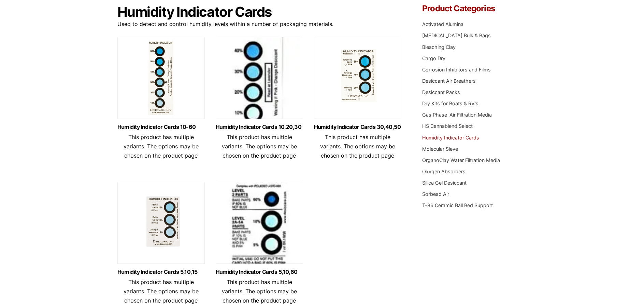 The image size is (644, 308). I want to click on a: Gas Phase-Air Filtration Media, so click(457, 114).